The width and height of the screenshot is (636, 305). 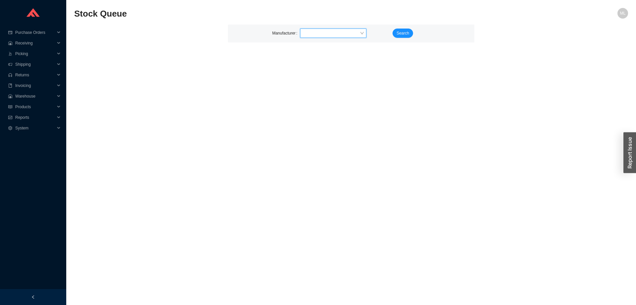 What do you see at coordinates (35, 54) in the screenshot?
I see `span: Picking` at bounding box center [35, 54].